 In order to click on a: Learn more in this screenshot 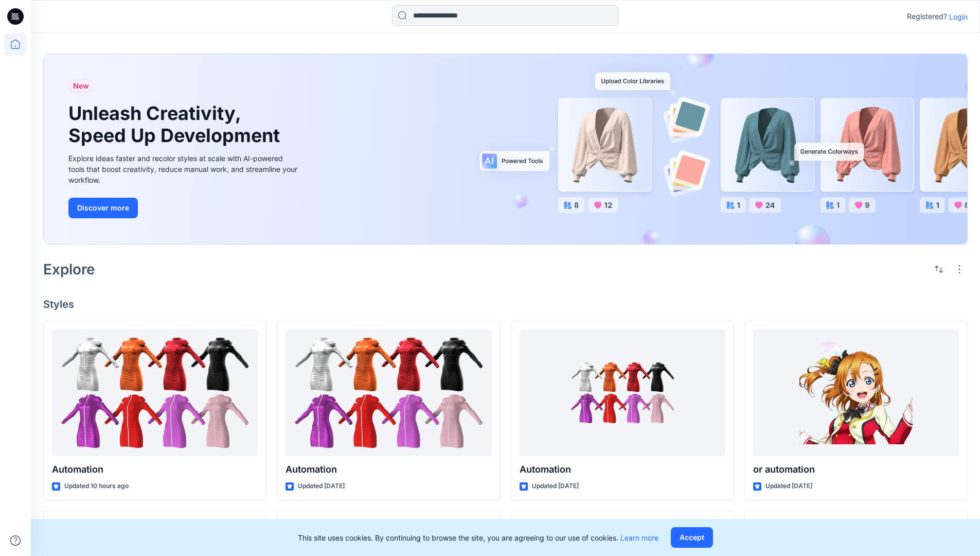, I will do `click(639, 538)`.